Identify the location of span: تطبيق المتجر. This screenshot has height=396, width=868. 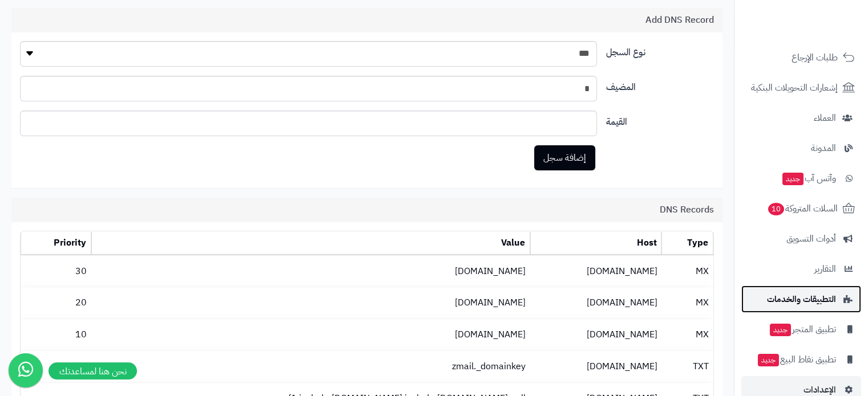
(802, 329).